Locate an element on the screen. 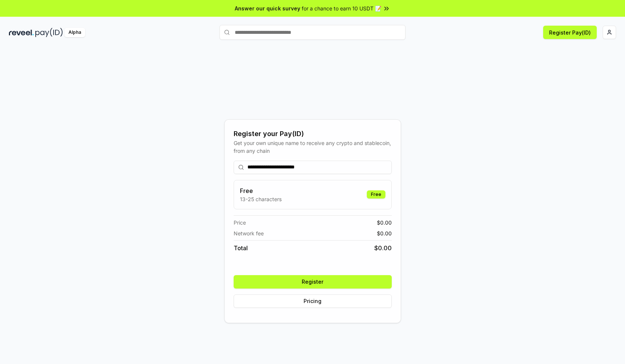 The height and width of the screenshot is (364, 625). button: Register is located at coordinates (312, 282).